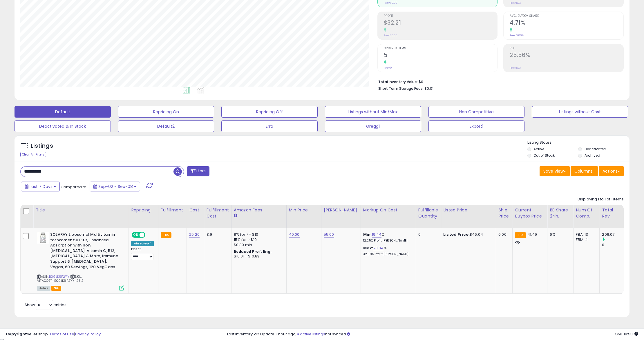  Describe the element at coordinates (554, 171) in the screenshot. I see `button: Save View` at that location.